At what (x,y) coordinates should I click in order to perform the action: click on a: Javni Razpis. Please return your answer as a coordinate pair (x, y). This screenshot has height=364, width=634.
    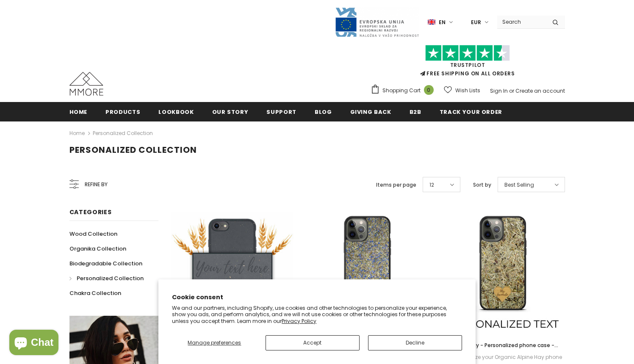
    Looking at the image, I should click on (377, 22).